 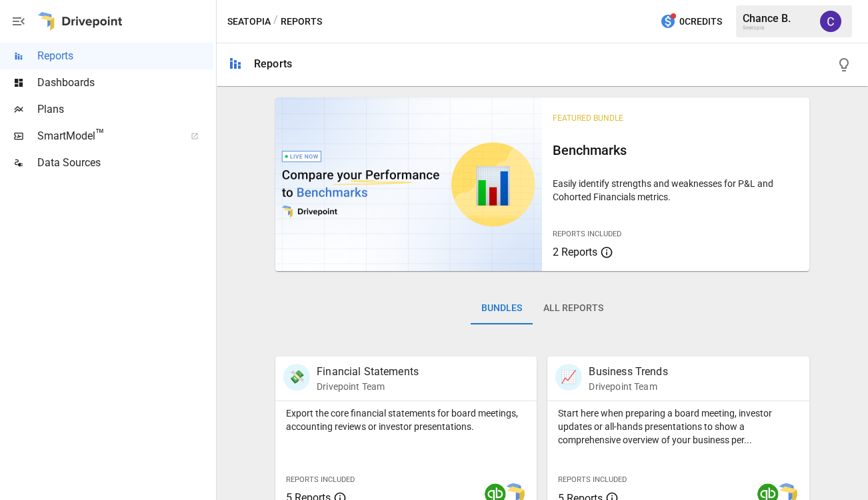 What do you see at coordinates (777, 18) in the screenshot?
I see `div: Chance B.` at bounding box center [777, 18].